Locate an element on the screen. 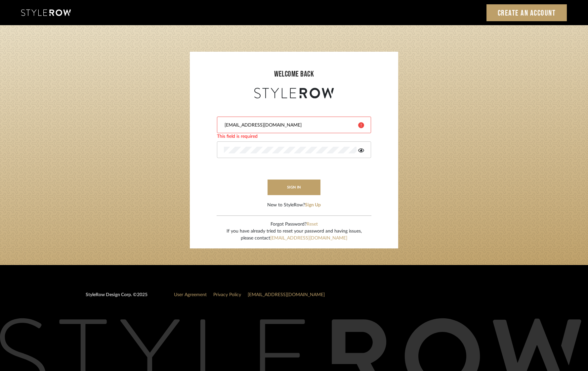 The width and height of the screenshot is (588, 371). div: Forgot Password? is located at coordinates (294, 224).